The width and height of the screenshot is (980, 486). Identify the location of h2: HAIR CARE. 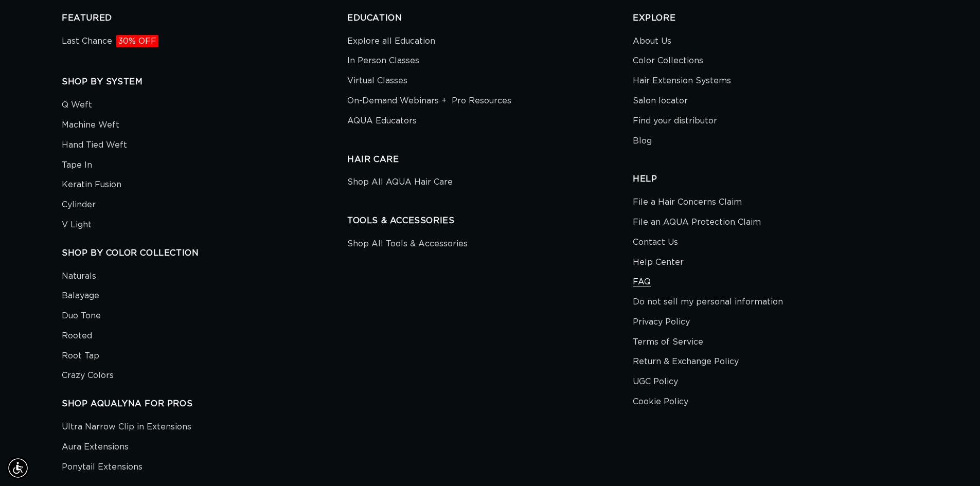
(489, 159).